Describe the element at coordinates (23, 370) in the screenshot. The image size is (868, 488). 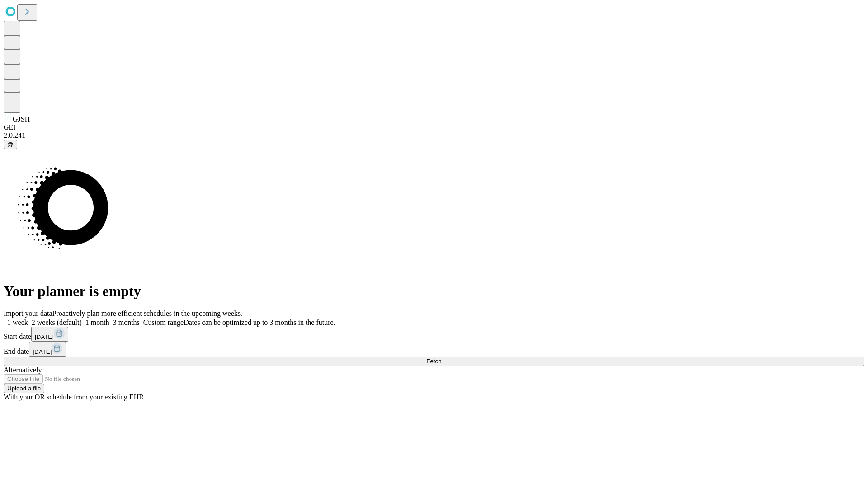
I see `span: Alternatively` at that location.